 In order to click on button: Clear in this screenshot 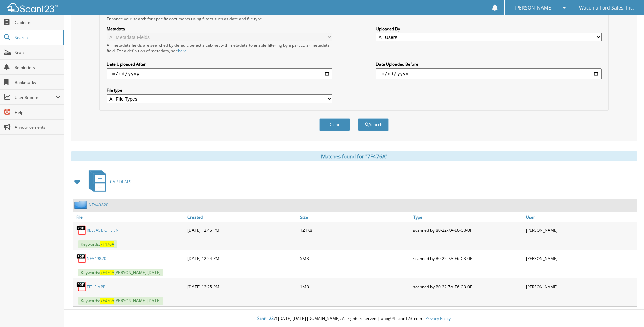, I will do `click(335, 124)`.